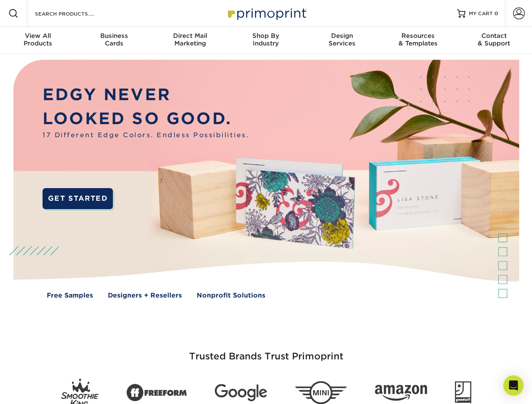  I want to click on div: Open Intercom Messenger, so click(513, 385).